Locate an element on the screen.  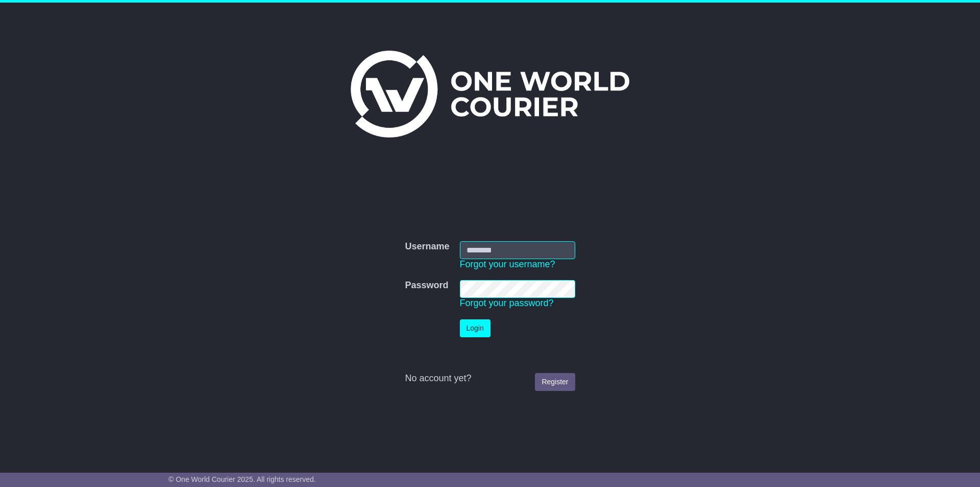
label: Password is located at coordinates (426, 286).